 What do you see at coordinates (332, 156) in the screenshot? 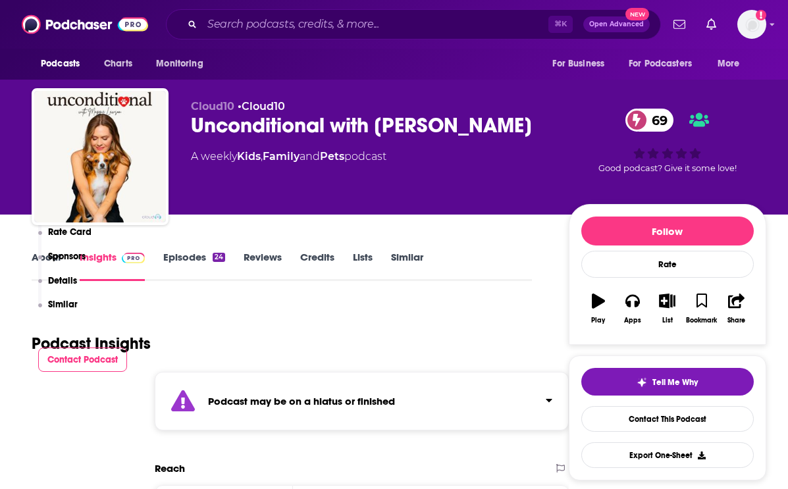
I see `a: Pets` at bounding box center [332, 156].